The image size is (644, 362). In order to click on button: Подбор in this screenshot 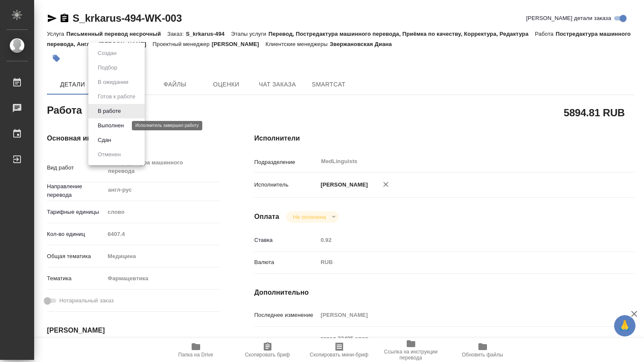, I will do `click(108, 68)`.